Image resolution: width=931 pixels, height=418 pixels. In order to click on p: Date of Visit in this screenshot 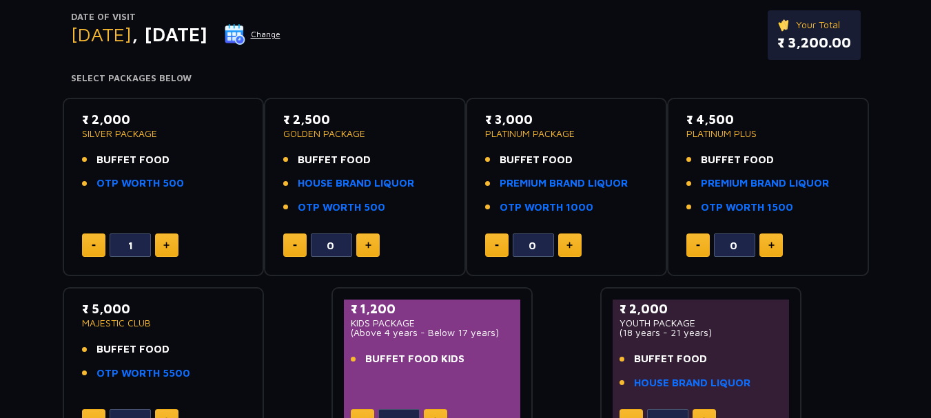, I will do `click(176, 17)`.